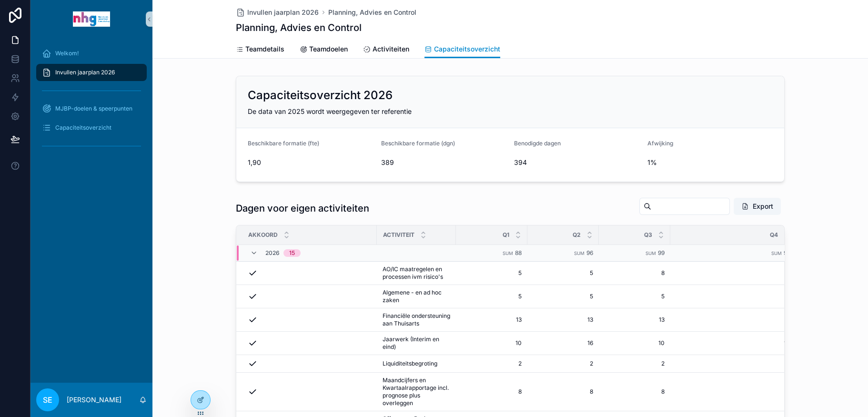 The image size is (868, 417). Describe the element at coordinates (272, 253) in the screenshot. I see `span: 2026` at that location.